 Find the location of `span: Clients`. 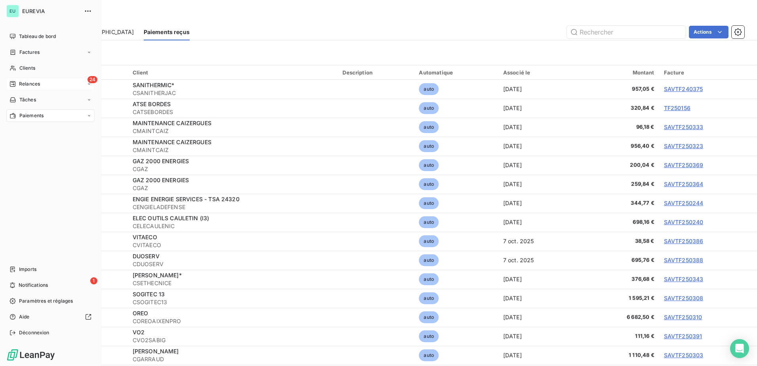

span: Clients is located at coordinates (27, 68).